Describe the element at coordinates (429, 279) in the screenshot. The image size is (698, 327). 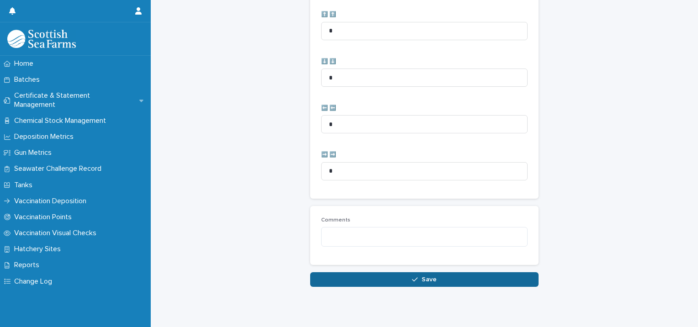
I see `span: Save` at that location.